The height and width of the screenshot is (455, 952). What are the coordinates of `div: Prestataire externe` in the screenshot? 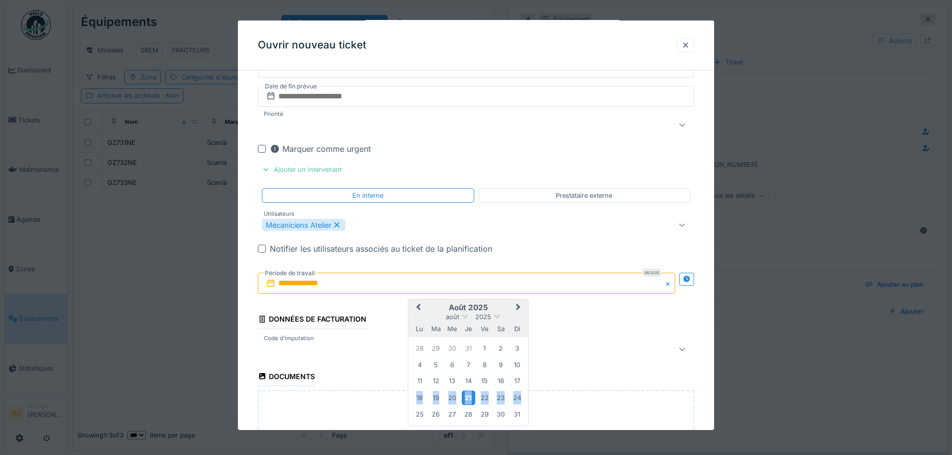 It's located at (584, 195).